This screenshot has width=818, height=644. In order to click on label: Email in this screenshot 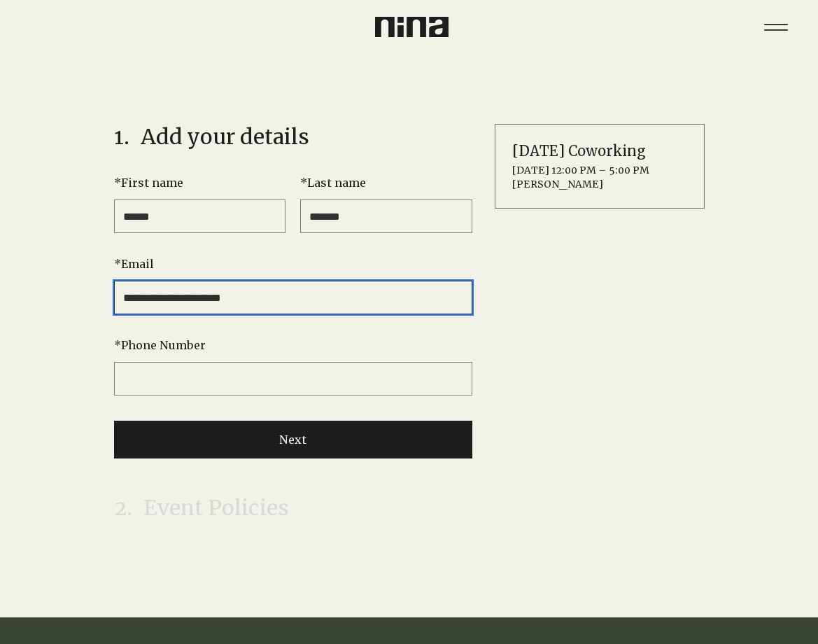, I will do `click(293, 264)`.